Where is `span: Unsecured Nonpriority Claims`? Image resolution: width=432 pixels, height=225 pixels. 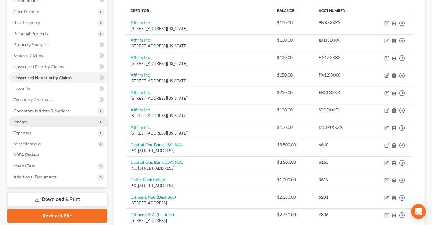
span: Unsecured Nonpriority Claims is located at coordinates (43, 77).